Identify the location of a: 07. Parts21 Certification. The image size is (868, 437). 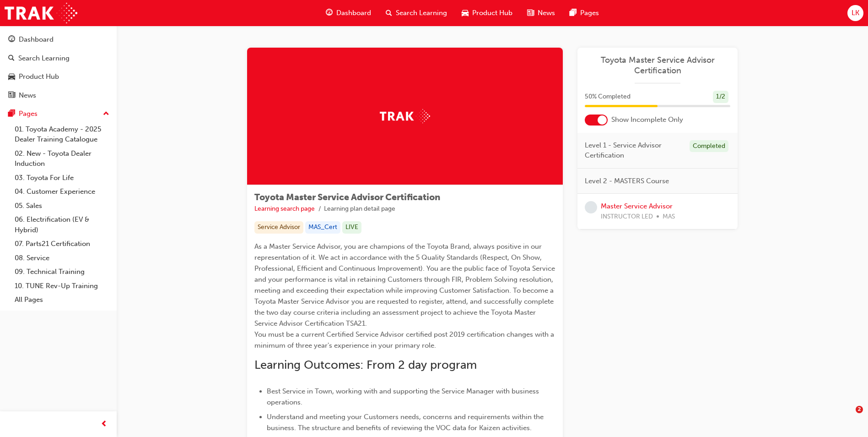
(61, 243).